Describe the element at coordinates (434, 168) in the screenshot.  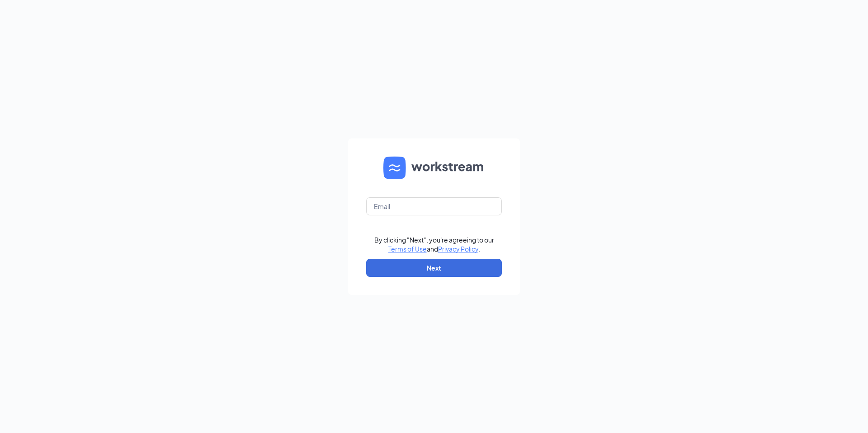
I see `img: WS logo and Workstream text` at that location.